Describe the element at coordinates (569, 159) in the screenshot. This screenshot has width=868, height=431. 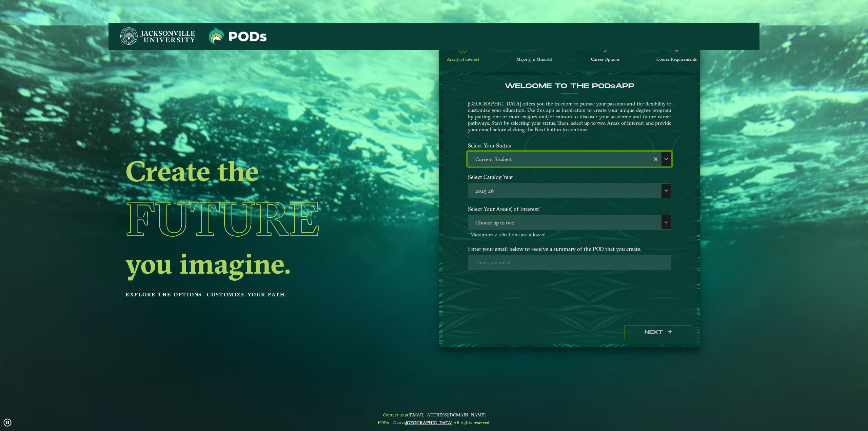
I see `label: Current Student` at that location.